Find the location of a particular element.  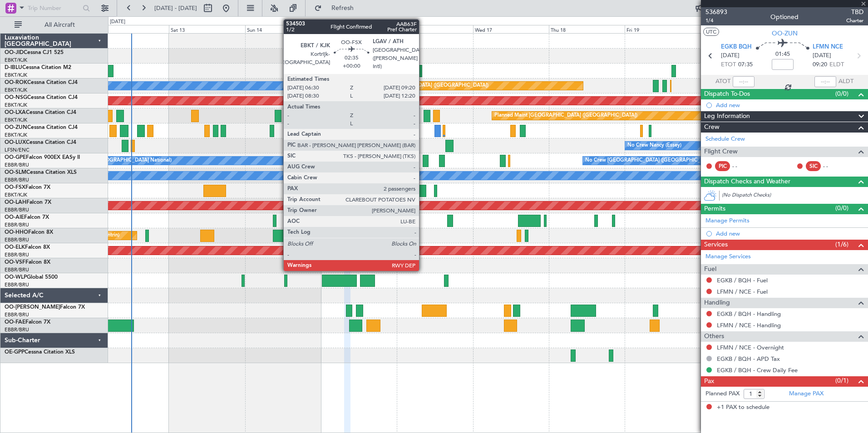

span: Flight Crew is located at coordinates (721, 152).